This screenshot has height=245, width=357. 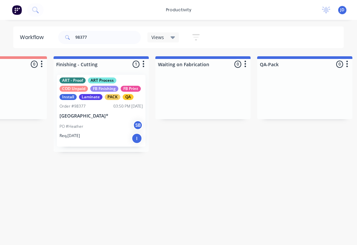 I want to click on div: ART Process, so click(x=102, y=80).